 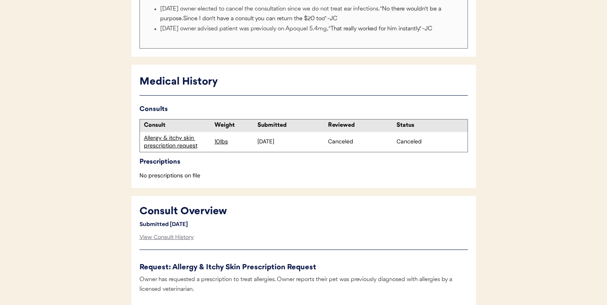 I want to click on div: Consults, so click(x=304, y=110).